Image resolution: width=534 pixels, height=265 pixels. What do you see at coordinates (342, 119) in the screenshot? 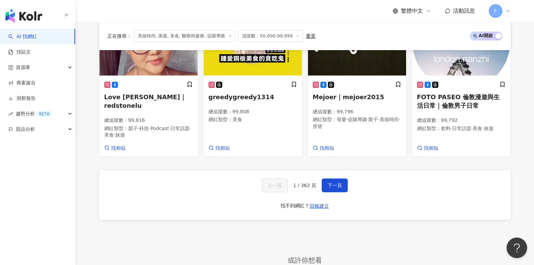
I see `span: 母嬰` at bounding box center [342, 119].